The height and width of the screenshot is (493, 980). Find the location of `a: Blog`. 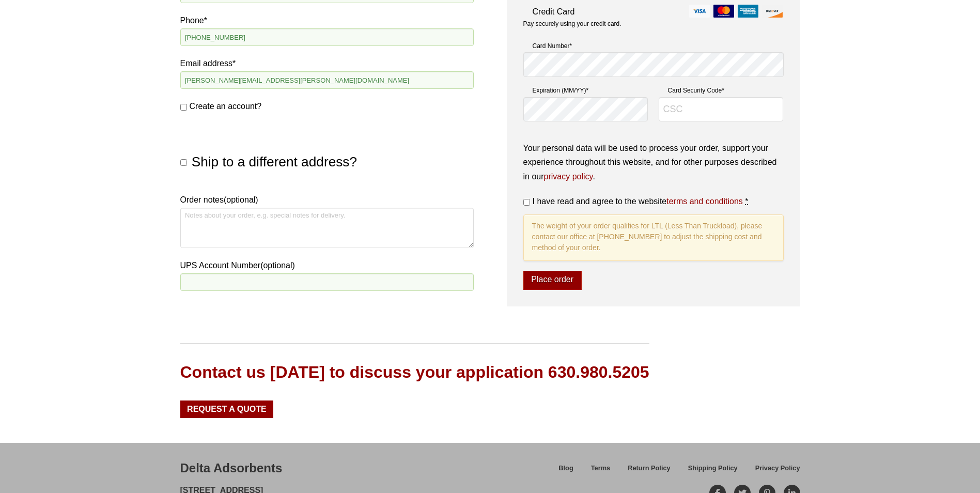

a: Blog is located at coordinates (566, 471).